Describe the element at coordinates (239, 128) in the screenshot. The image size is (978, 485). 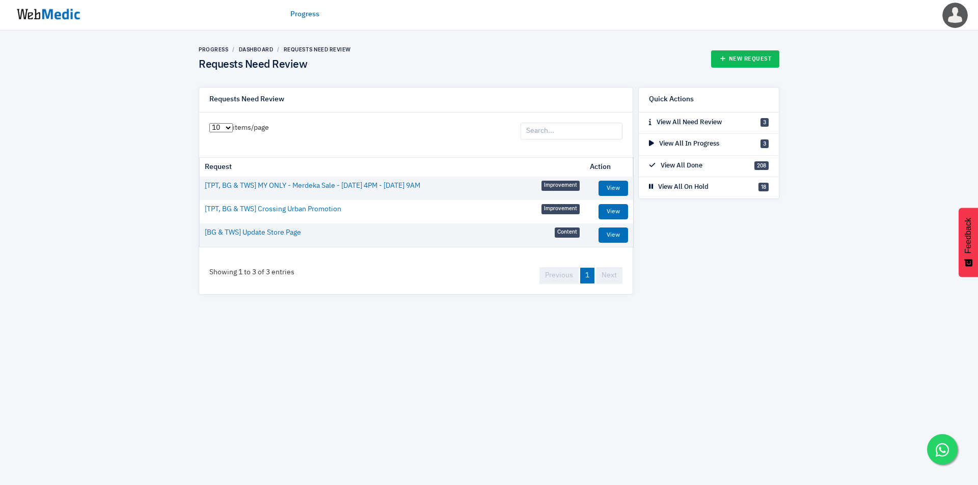
I see `label: items/page` at that location.